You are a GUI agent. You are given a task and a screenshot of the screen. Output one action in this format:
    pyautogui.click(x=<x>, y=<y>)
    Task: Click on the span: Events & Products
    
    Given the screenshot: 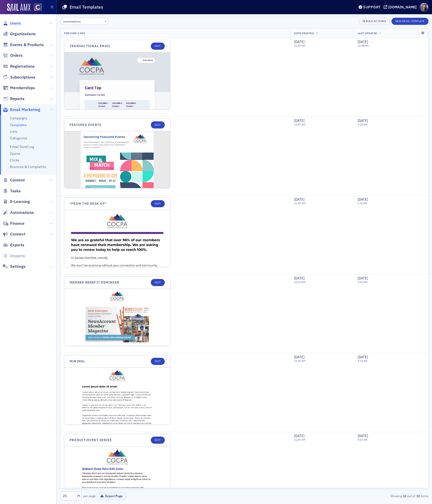 What is the action you would take?
    pyautogui.click(x=27, y=45)
    